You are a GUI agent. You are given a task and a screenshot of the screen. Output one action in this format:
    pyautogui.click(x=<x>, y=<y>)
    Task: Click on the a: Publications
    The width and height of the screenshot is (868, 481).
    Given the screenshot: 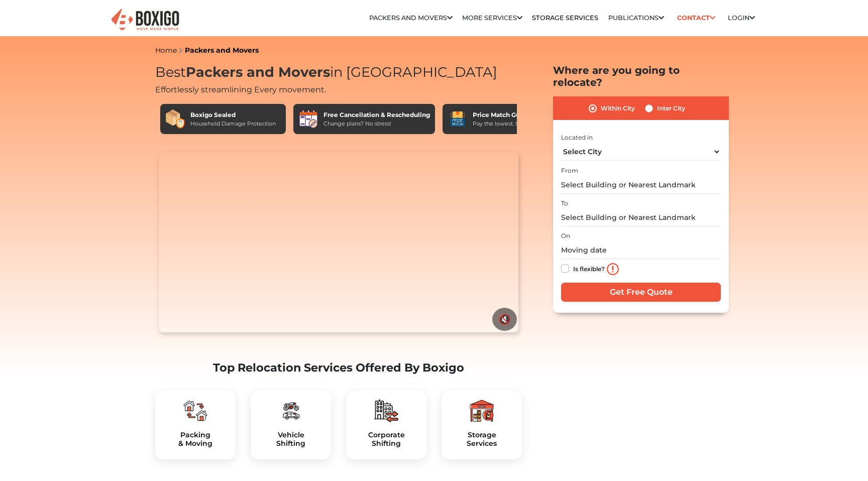 What is the action you would take?
    pyautogui.click(x=636, y=18)
    